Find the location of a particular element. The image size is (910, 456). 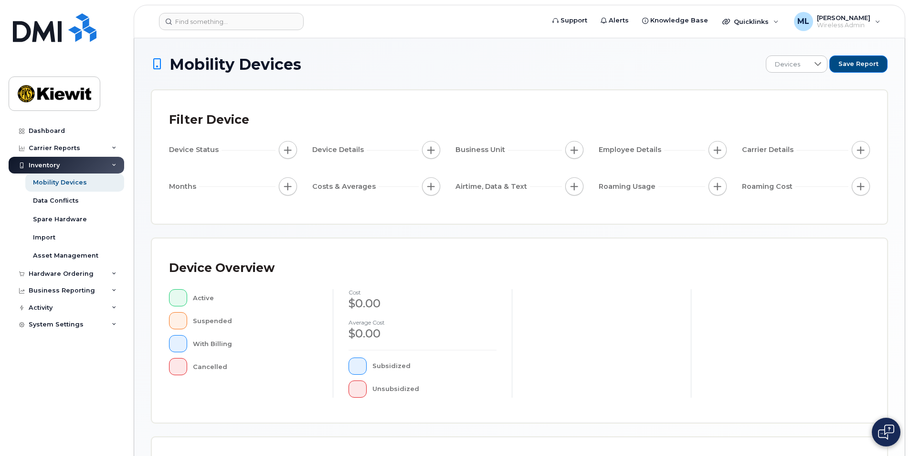

span: Carrier Details is located at coordinates (769, 149).